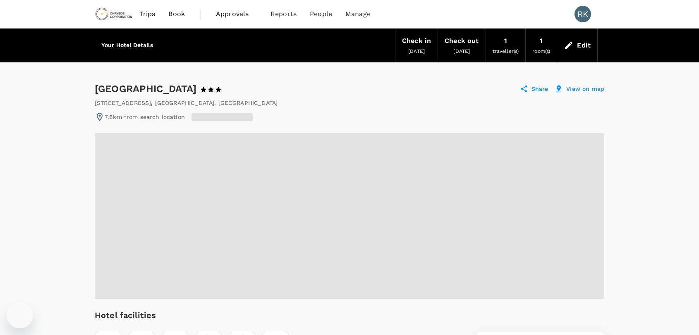 The width and height of the screenshot is (699, 335). What do you see at coordinates (416, 41) in the screenshot?
I see `div: Check in` at bounding box center [416, 41].